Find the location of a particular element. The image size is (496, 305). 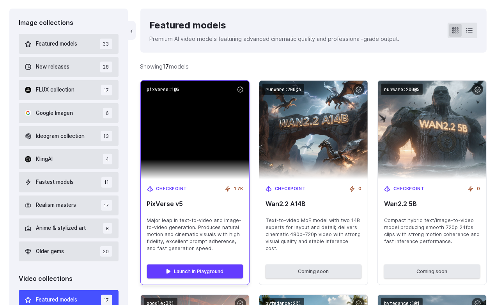

span: 33 is located at coordinates (106, 44).